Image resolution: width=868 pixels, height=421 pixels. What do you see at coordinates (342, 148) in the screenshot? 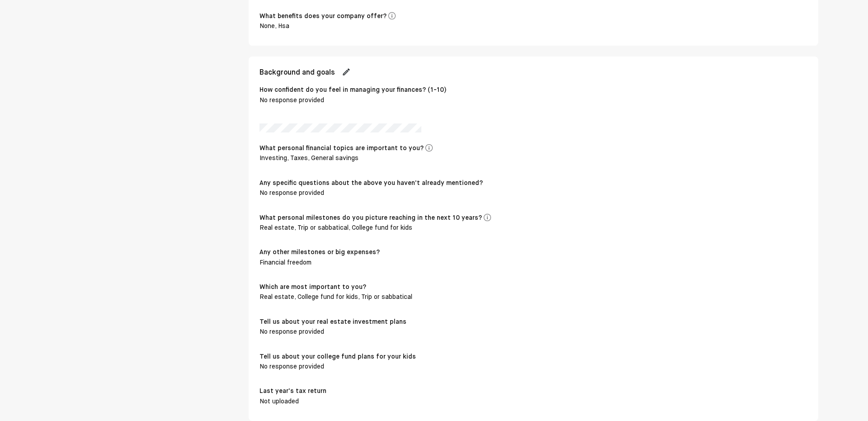
I see `div: What personal financial topics are important to you?` at bounding box center [342, 148].